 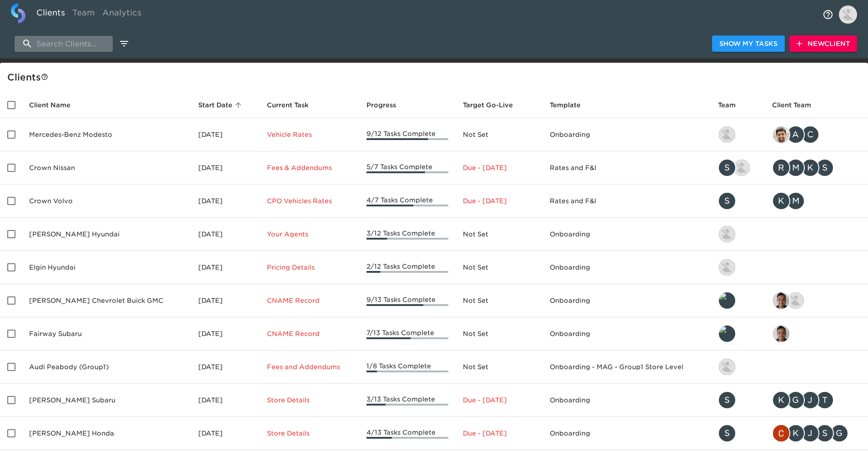 I want to click on div: savannah@roadster.com, austin@roadster.com, so click(x=737, y=168).